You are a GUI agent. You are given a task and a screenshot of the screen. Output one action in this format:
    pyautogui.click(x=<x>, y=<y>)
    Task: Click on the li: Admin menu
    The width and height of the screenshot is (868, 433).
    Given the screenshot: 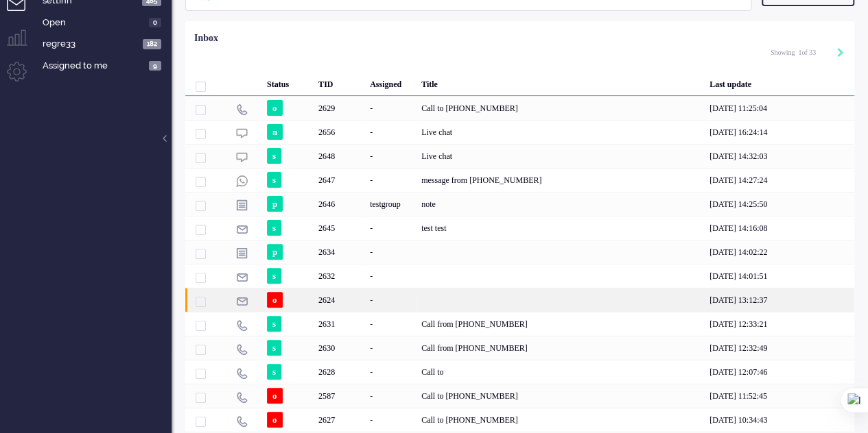 What is the action you would take?
    pyautogui.click(x=22, y=77)
    